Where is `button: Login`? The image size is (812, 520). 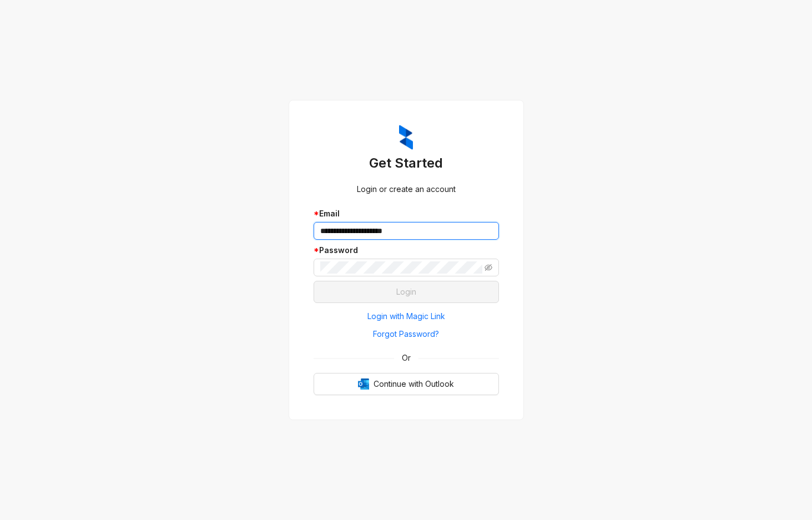
button: Login is located at coordinates (406, 292).